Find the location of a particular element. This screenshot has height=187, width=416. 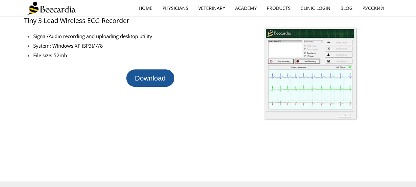

a: Download is located at coordinates (150, 78).